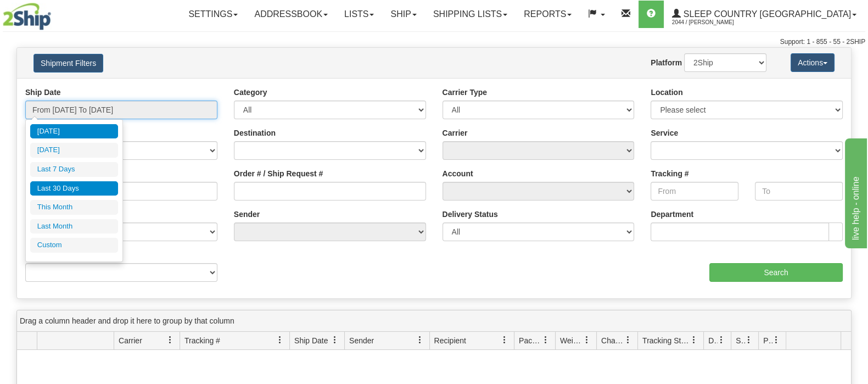 The width and height of the screenshot is (868, 384). What do you see at coordinates (812, 63) in the screenshot?
I see `button: Actions` at bounding box center [812, 63].